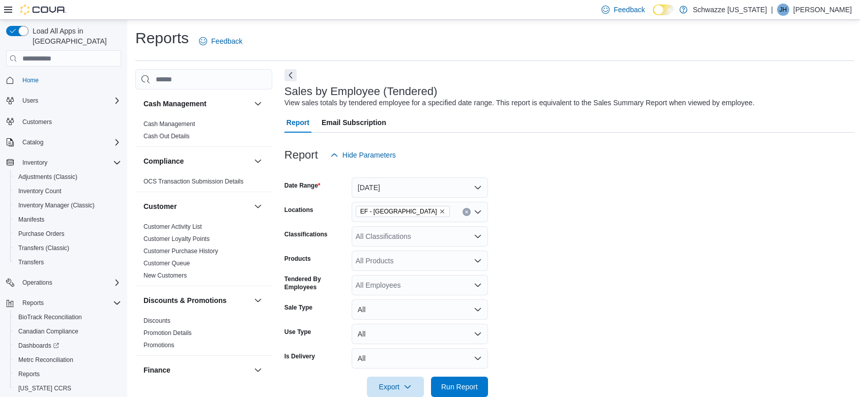  I want to click on a: Purchase Orders, so click(41, 234).